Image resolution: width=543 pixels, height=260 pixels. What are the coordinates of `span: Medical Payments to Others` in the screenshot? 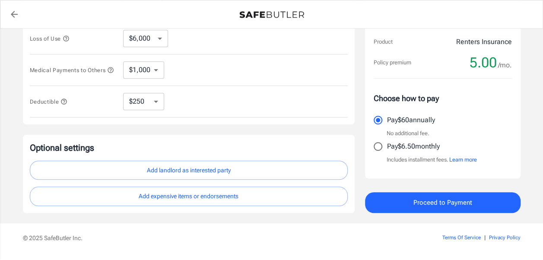 It's located at (72, 70).